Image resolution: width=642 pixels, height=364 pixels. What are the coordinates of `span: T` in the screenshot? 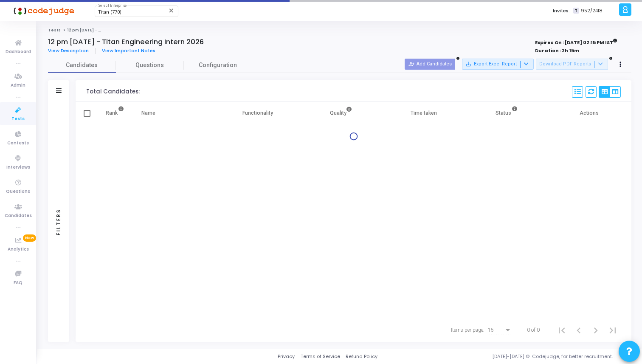 It's located at (576, 11).